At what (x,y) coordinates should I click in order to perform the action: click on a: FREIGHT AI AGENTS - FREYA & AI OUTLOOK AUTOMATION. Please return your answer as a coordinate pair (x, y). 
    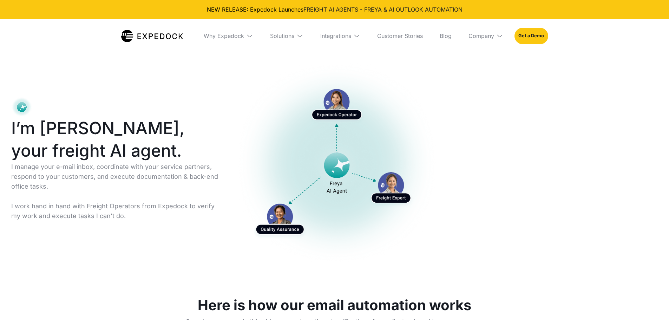
    Looking at the image, I should click on (383, 9).